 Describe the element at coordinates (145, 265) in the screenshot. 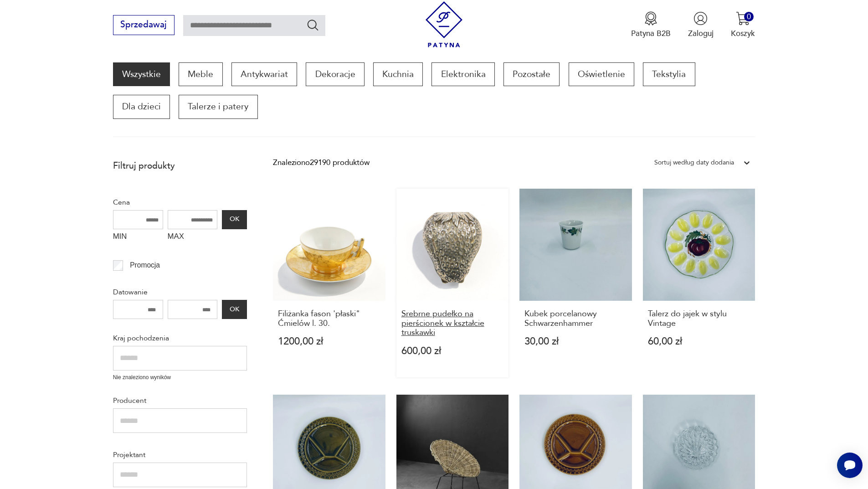

I see `p: Promocja` at that location.